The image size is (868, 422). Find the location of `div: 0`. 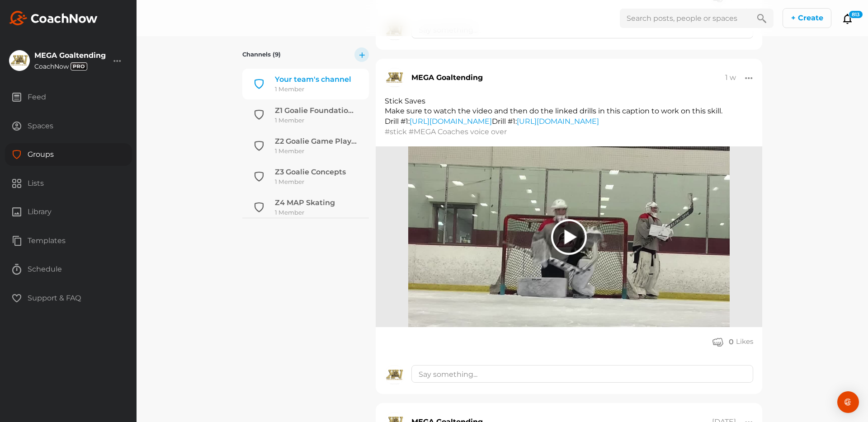

div: 0 is located at coordinates (731, 341).